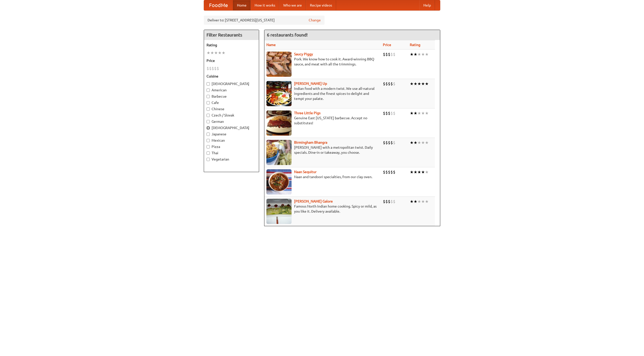 This screenshot has height=356, width=644. Describe the element at coordinates (279, 182) in the screenshot. I see `img: naansequitur.jpg` at that location.